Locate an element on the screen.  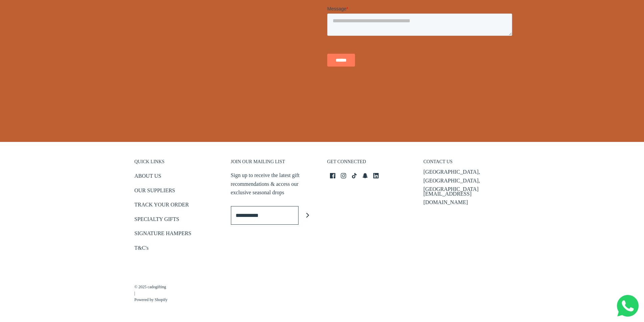
span: Last name is located at coordinates (105, 3).